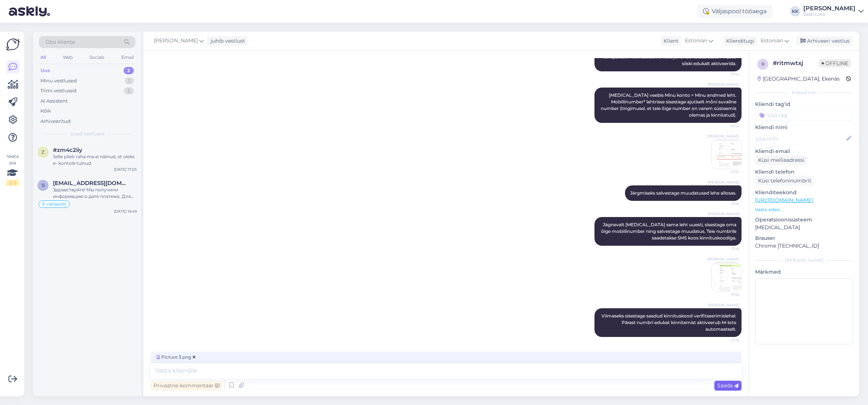  What do you see at coordinates (804, 115) in the screenshot?
I see `input: Lisa tag` at bounding box center [804, 115].